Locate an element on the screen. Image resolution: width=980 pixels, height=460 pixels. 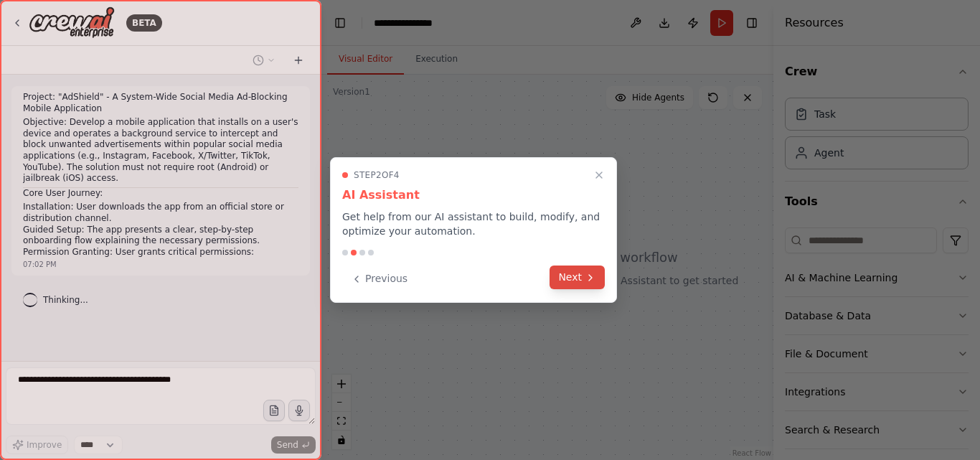
span: Step 2 of 4 is located at coordinates (377, 175).